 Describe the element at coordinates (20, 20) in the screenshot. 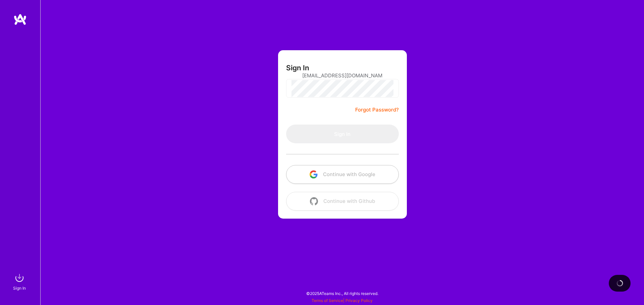

I see `img: logo` at that location.